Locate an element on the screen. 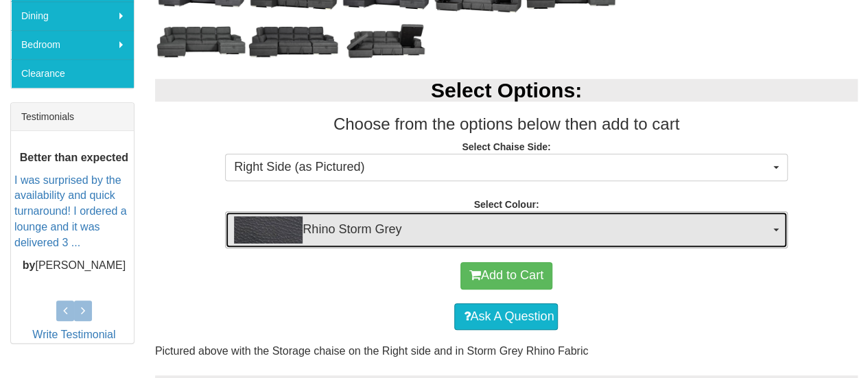 This screenshot has width=868, height=378. strong: Select Chaise Side: is located at coordinates (506, 147).